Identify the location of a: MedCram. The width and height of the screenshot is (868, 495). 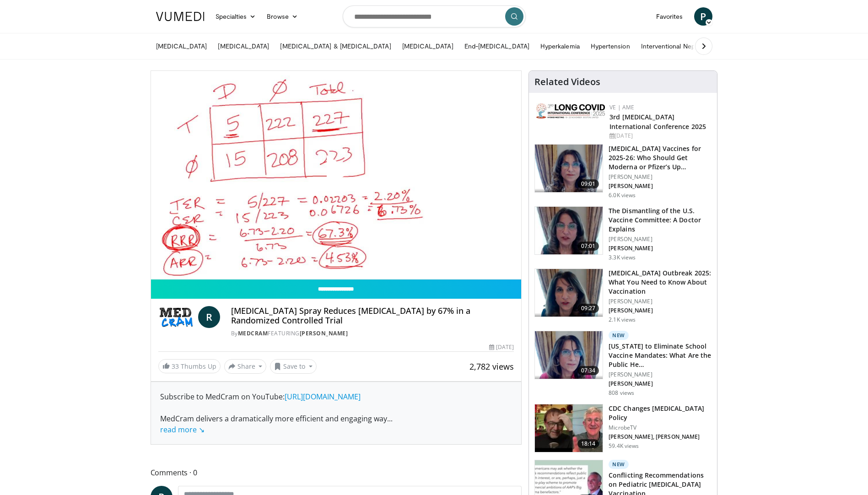
(253, 333).